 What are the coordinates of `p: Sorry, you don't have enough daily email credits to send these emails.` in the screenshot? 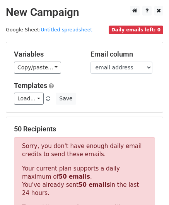 It's located at (85, 150).